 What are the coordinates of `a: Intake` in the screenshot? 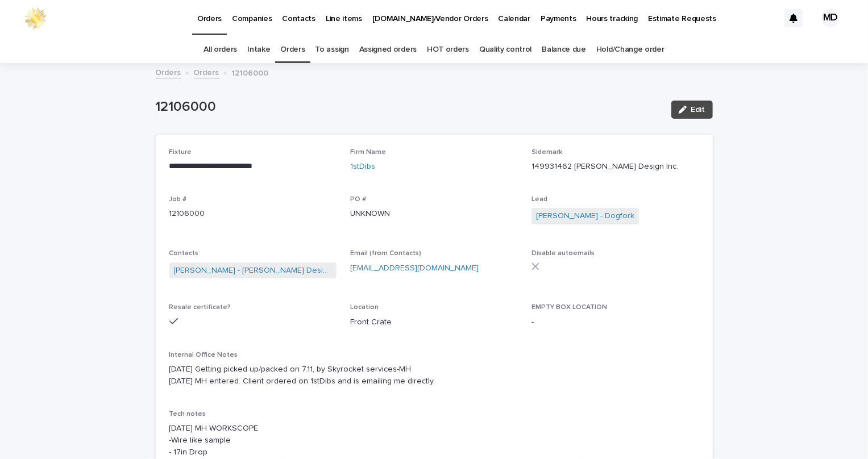 It's located at (259, 50).